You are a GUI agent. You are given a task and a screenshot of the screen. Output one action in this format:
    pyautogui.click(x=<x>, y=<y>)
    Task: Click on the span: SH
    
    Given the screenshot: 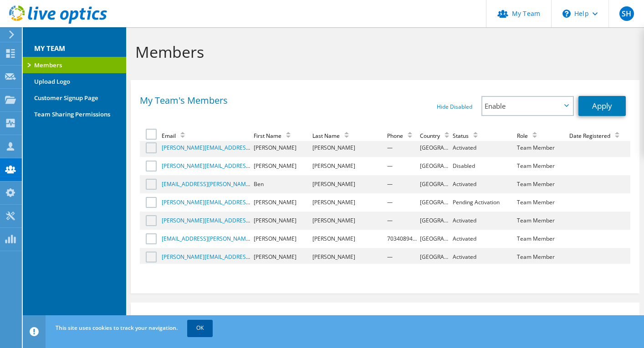 What is the action you would take?
    pyautogui.click(x=626, y=14)
    